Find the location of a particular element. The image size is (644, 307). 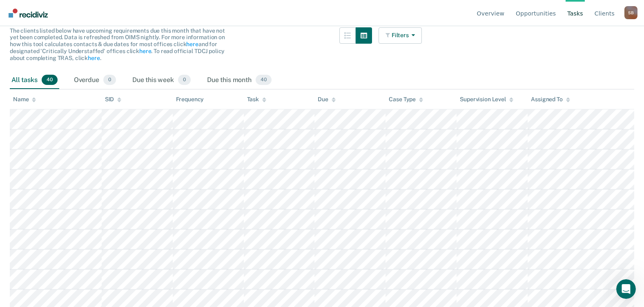

div: Case Type is located at coordinates (406, 99).